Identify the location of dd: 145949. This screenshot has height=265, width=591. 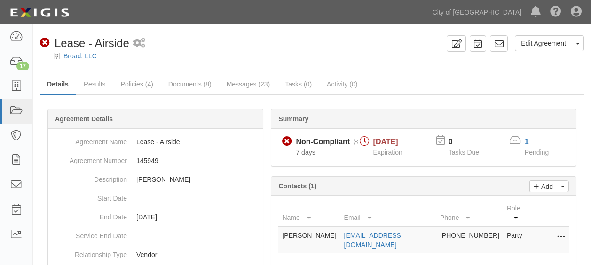
(155, 161).